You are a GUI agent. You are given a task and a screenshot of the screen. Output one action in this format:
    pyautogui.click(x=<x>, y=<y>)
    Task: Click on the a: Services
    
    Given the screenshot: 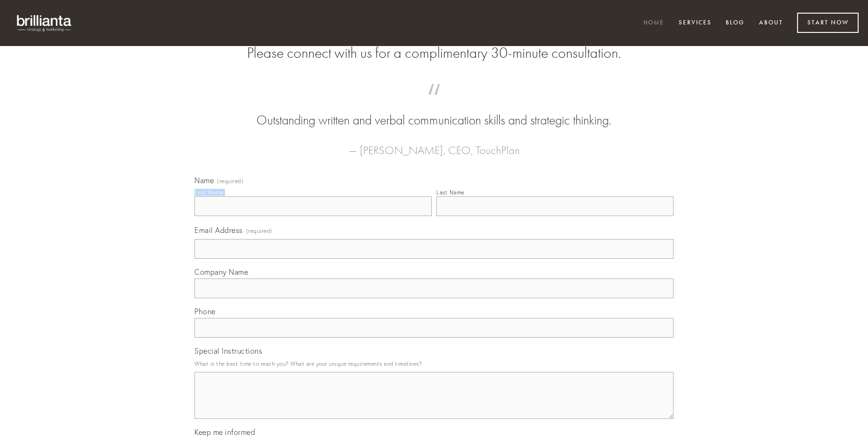 What is the action you would take?
    pyautogui.click(x=695, y=23)
    